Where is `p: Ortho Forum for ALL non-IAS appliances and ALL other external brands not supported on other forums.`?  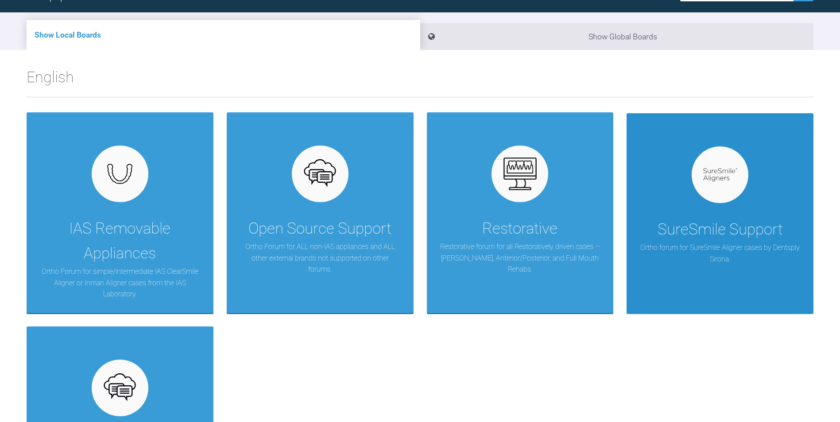 p: Ortho Forum for ALL non-IAS appliances and ALL other external brands not supported on other forums. is located at coordinates (320, 258).